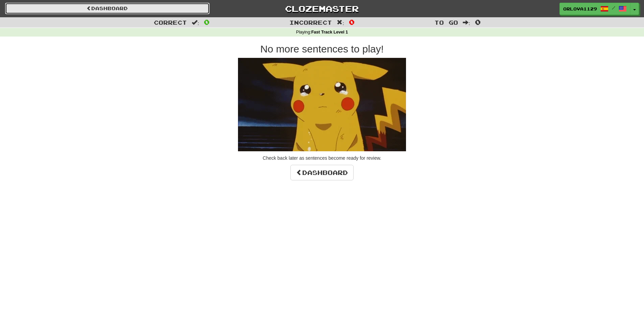  I want to click on h2: No more sentences to play!, so click(322, 49).